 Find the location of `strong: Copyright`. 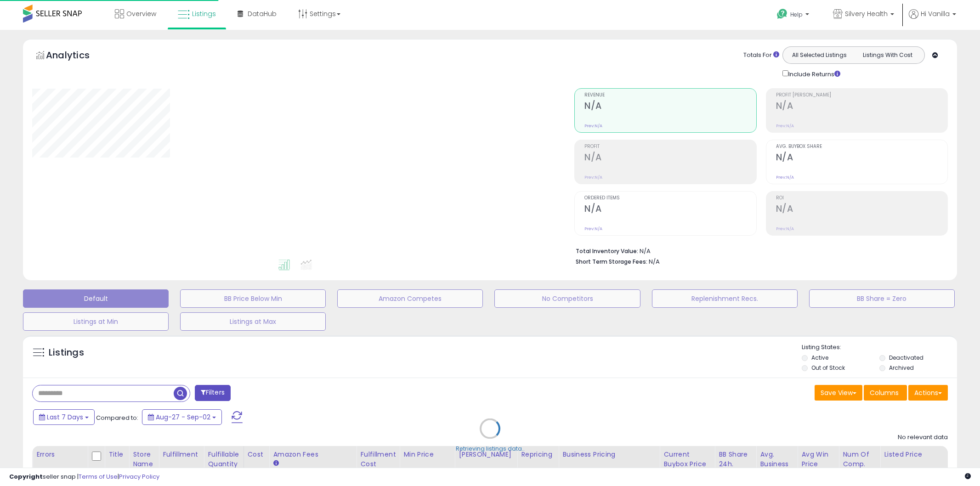

strong: Copyright is located at coordinates (26, 477).